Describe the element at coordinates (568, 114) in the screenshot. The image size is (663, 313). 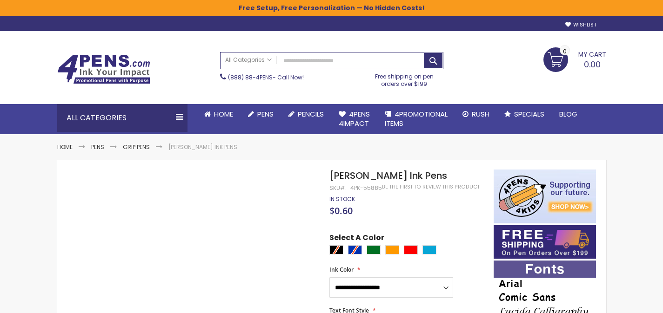
I see `a: Blog` at that location.